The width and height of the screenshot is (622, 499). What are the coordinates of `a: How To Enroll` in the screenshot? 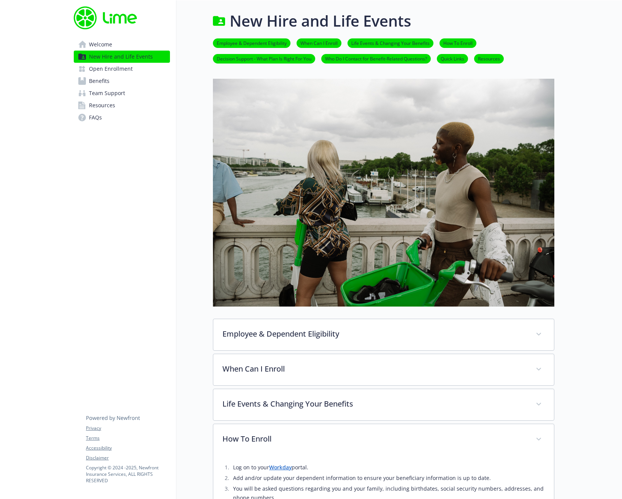 It's located at (458, 43).